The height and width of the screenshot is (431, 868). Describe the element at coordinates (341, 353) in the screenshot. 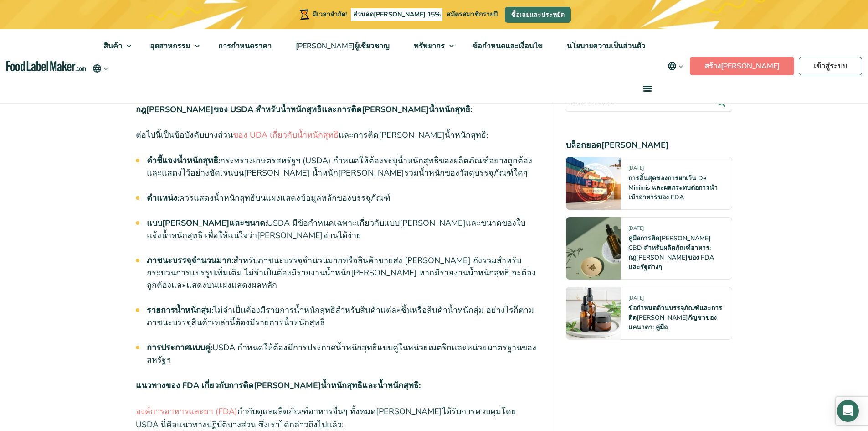

I see `font: USDA กำหนดให้ต้องมีการประกาศน้ำหนักสุทธิแบบคู่ในหน่วยเมตริกและหน่วยมาตรฐานของสหรัฐฯ` at that location.